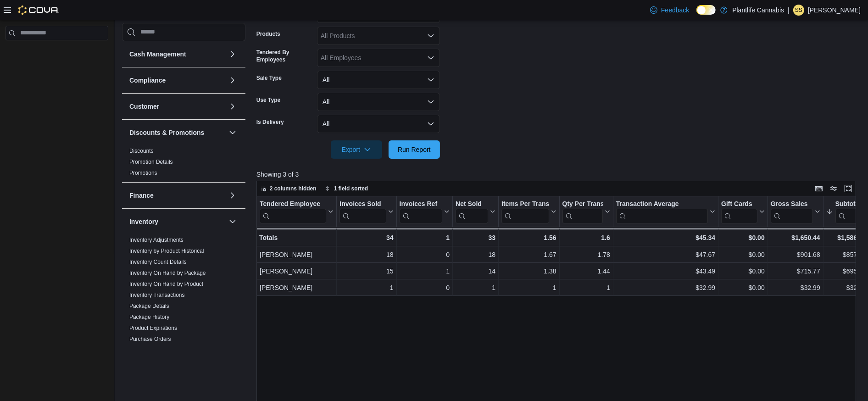 The height and width of the screenshot is (401, 868). I want to click on span: Feedback, so click(675, 10).